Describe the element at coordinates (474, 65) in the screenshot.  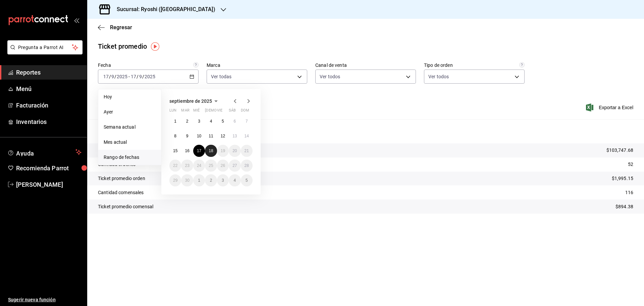
I see `label: Tipo de orden` at that location.